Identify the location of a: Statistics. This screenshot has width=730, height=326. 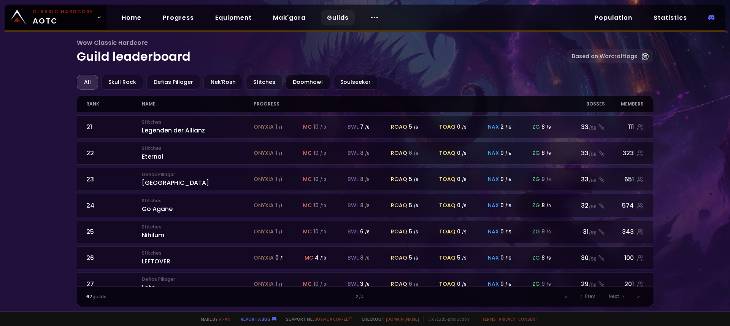
(670, 17).